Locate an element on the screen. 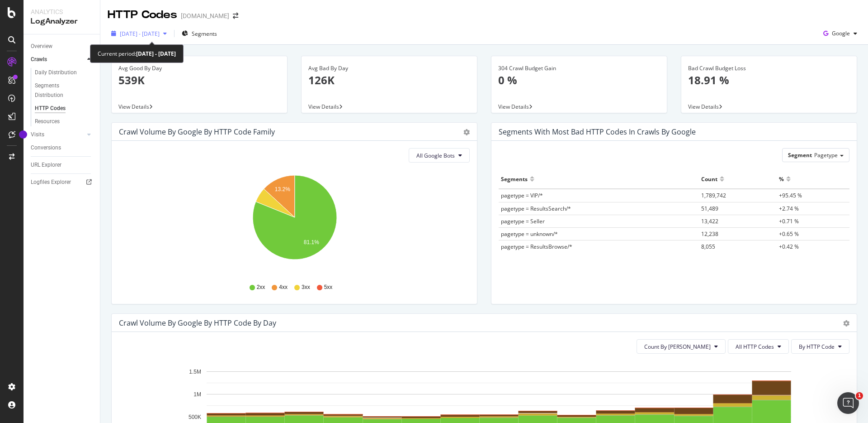 This screenshot has height=423, width=868. span: +0.71 % is located at coordinates (789, 221).